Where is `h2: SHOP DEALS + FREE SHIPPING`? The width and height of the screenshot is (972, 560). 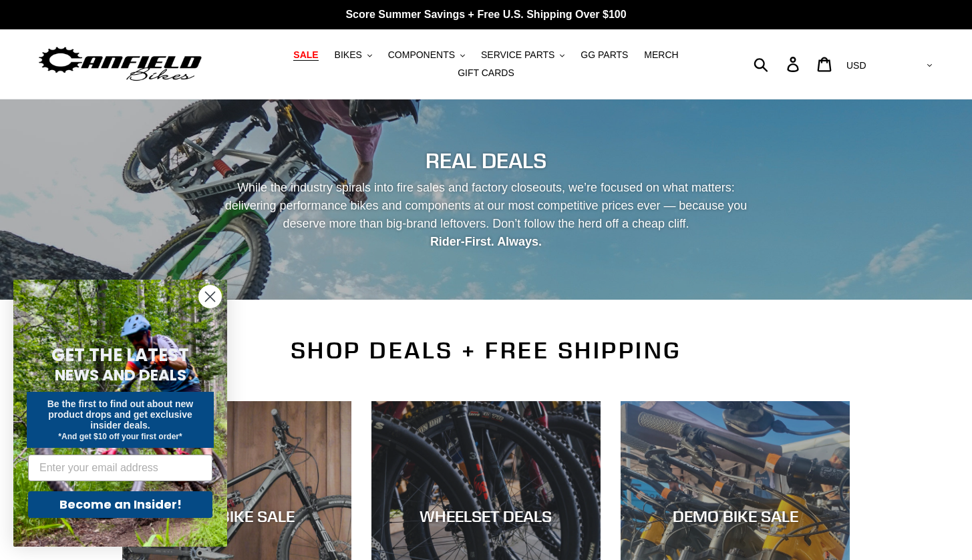 h2: SHOP DEALS + FREE SHIPPING is located at coordinates (486, 351).